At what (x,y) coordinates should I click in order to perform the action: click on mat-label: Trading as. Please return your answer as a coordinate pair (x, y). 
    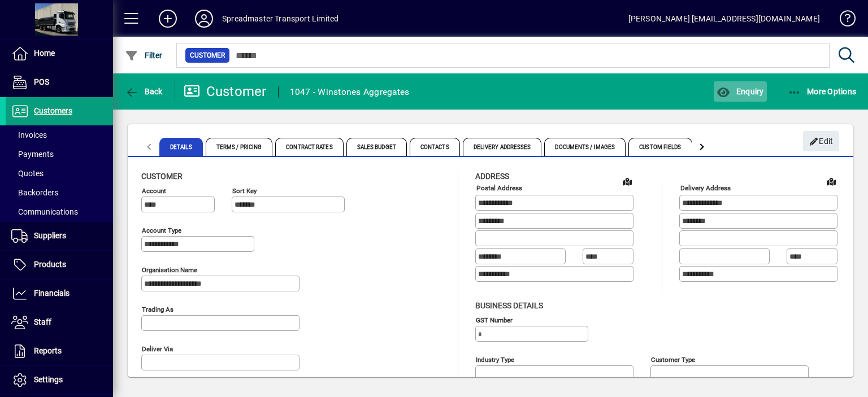
    Looking at the image, I should click on (158, 310).